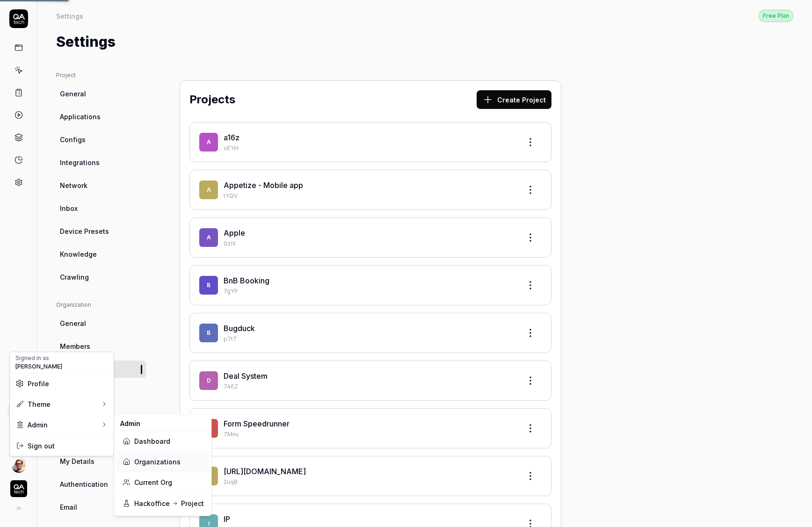  Describe the element at coordinates (162, 441) in the screenshot. I see `a: Dashboard` at that location.